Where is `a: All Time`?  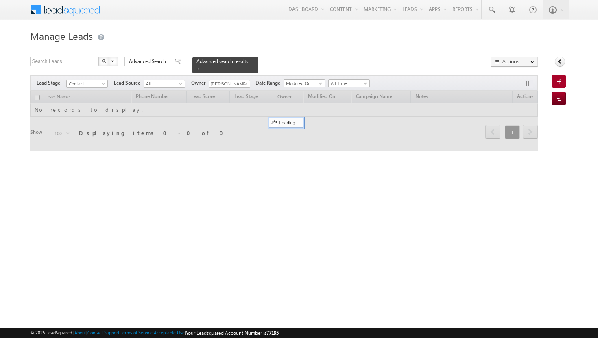 a: All Time is located at coordinates (349, 83).